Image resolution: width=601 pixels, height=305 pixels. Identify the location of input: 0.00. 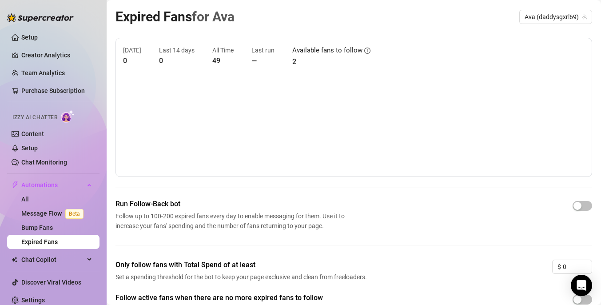
(577, 267).